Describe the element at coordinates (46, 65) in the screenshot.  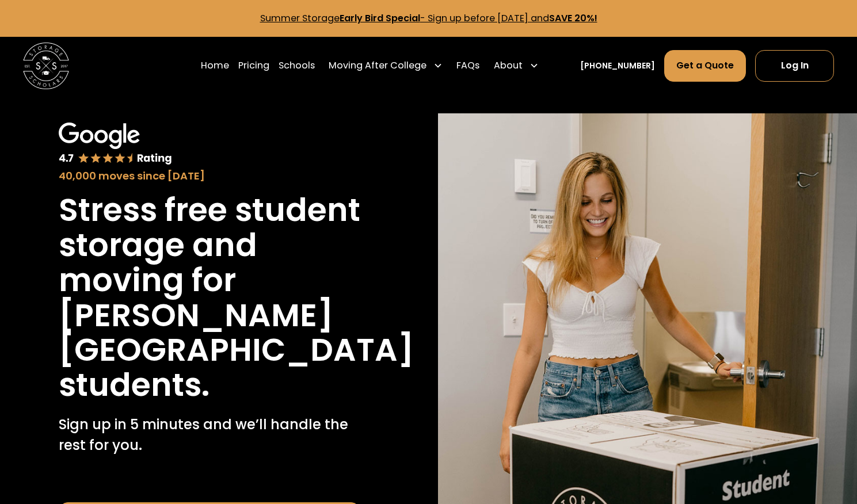
I see `img: Storage Scholars main logo` at that location.